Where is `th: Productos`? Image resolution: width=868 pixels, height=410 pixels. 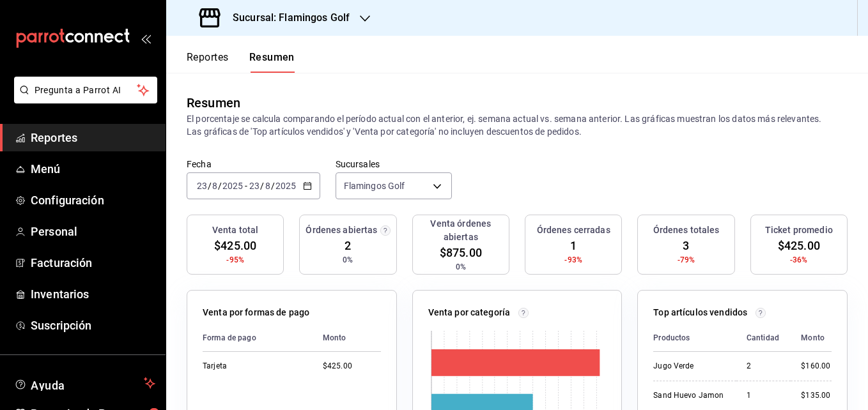
th: Productos is located at coordinates (694, 338).